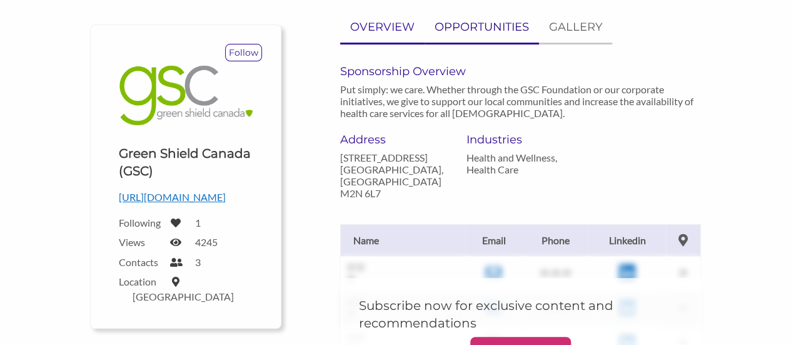  What do you see at coordinates (520, 163) in the screenshot?
I see `p: Health and Wellness, Health Care` at bounding box center [520, 163].